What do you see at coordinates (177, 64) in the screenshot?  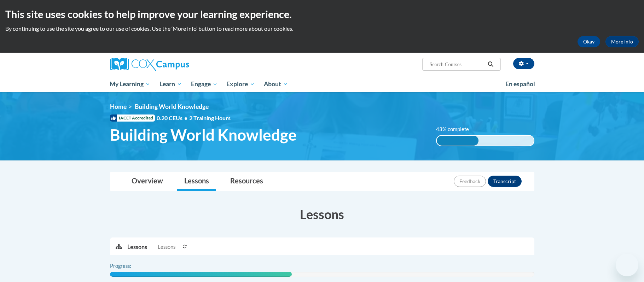 I see `a: Cox Campus` at bounding box center [177, 64].